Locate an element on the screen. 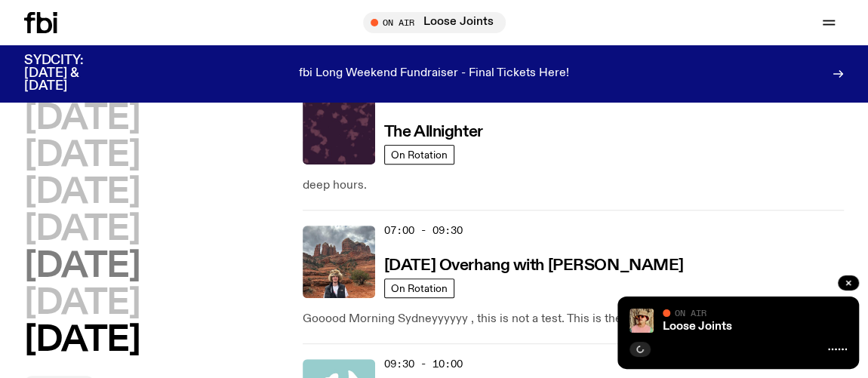 Image resolution: width=868 pixels, height=378 pixels. a: The Allnighter is located at coordinates (433, 131).